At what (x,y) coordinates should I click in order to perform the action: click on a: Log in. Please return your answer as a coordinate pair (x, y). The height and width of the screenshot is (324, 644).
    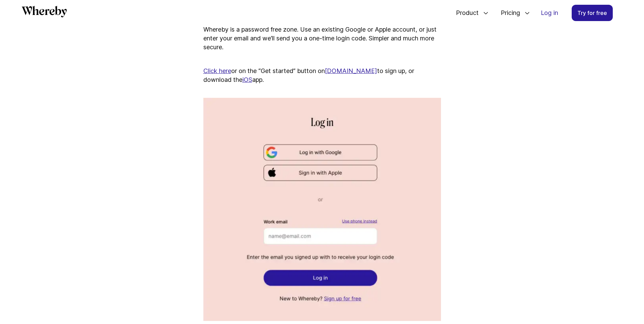
    Looking at the image, I should click on (549, 13).